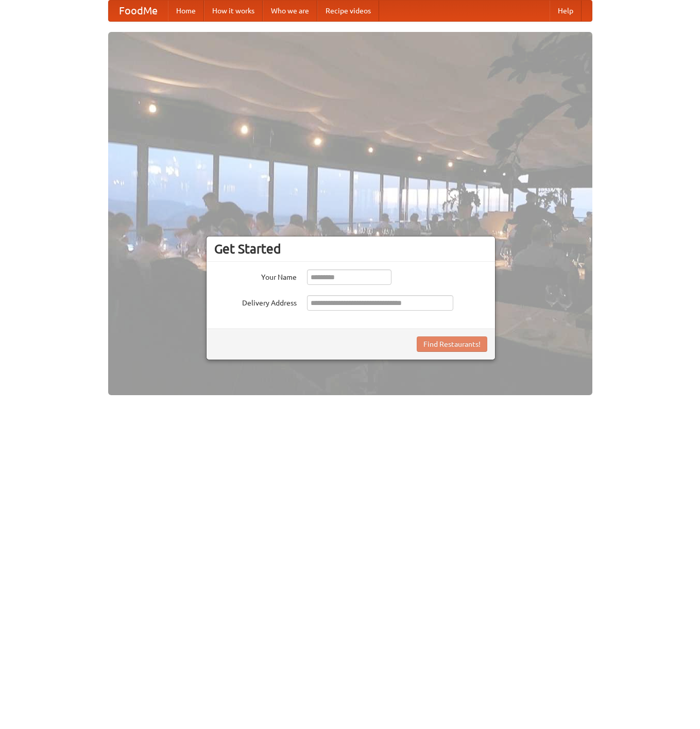  What do you see at coordinates (256, 301) in the screenshot?
I see `label: Delivery Address` at bounding box center [256, 301].